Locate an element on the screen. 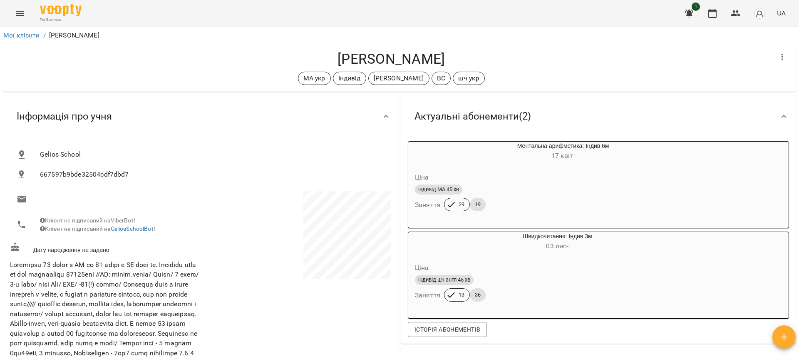 The image size is (799, 362). p: шч укр is located at coordinates (469, 78).